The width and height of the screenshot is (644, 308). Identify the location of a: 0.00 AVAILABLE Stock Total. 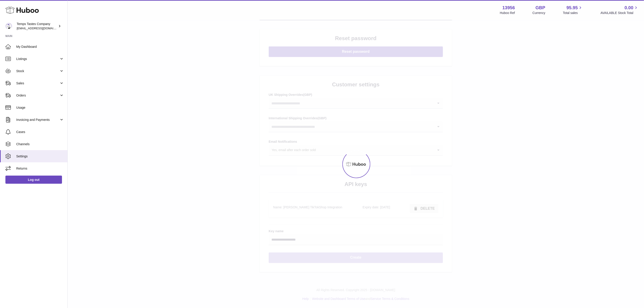
(620, 10).